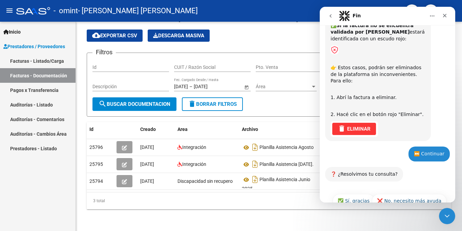  What do you see at coordinates (115, 36) in the screenshot?
I see `button: Exportar CSV` at bounding box center [115, 36].